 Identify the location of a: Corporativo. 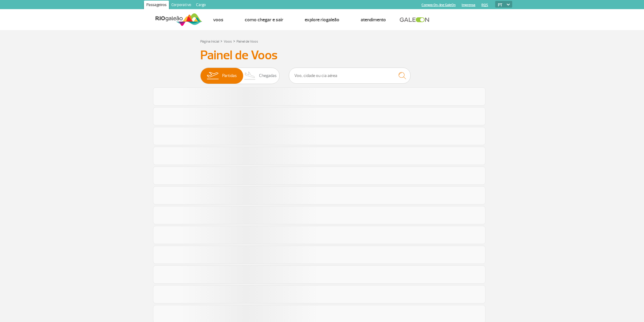
(182, 6).